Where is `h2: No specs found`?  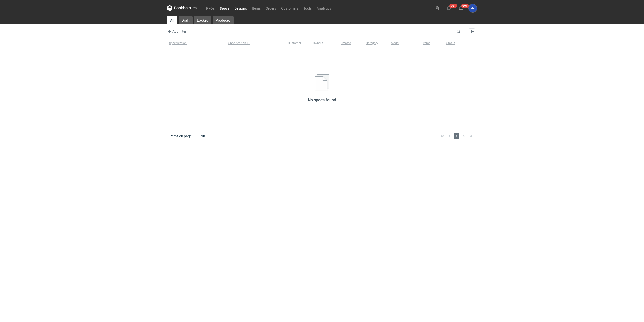
h2: No specs found is located at coordinates (322, 100).